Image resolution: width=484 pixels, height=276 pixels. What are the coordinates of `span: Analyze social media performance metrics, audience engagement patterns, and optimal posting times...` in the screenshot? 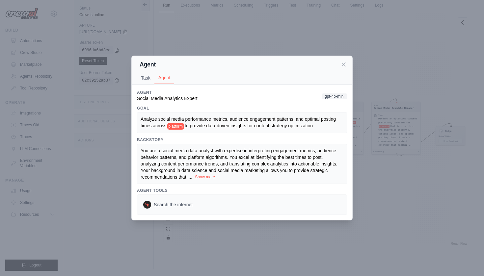 It's located at (239, 122).